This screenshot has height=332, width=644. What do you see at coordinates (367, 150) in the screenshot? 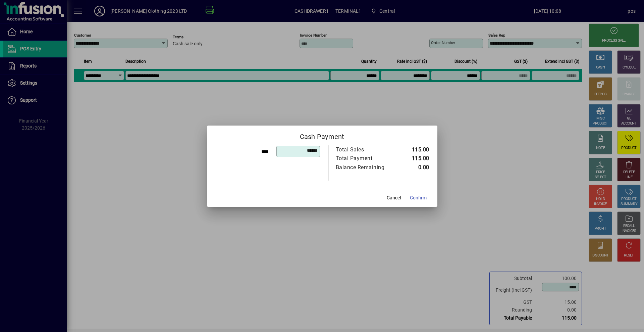
I see `td: Total Sales` at bounding box center [367, 150].